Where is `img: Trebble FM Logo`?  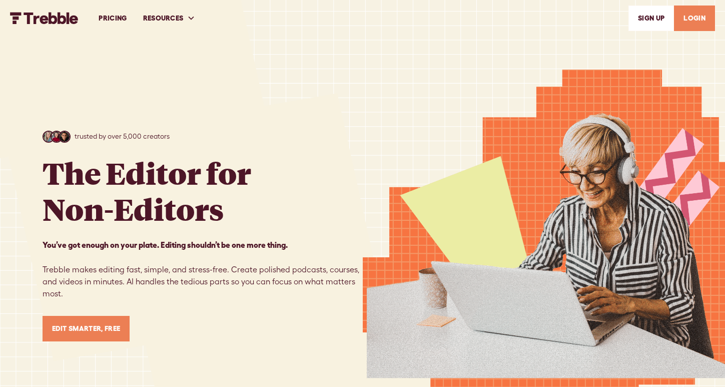 img: Trebble FM Logo is located at coordinates (44, 18).